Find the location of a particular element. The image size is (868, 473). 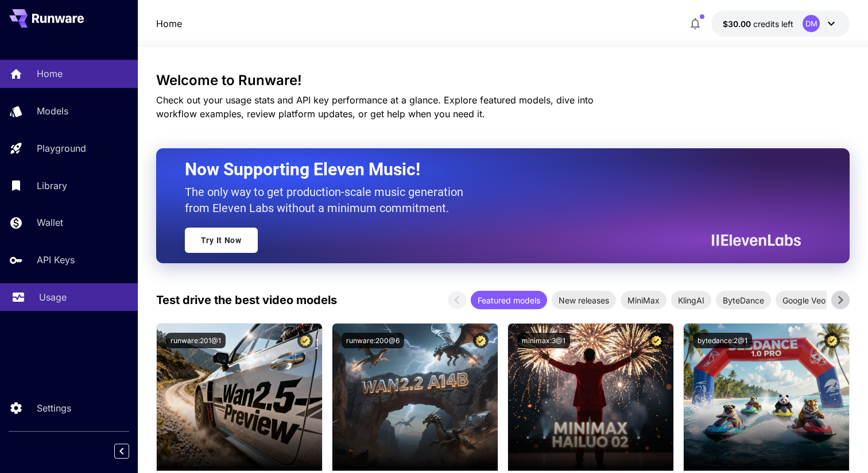

button: Collapse sidebar is located at coordinates (122, 451).